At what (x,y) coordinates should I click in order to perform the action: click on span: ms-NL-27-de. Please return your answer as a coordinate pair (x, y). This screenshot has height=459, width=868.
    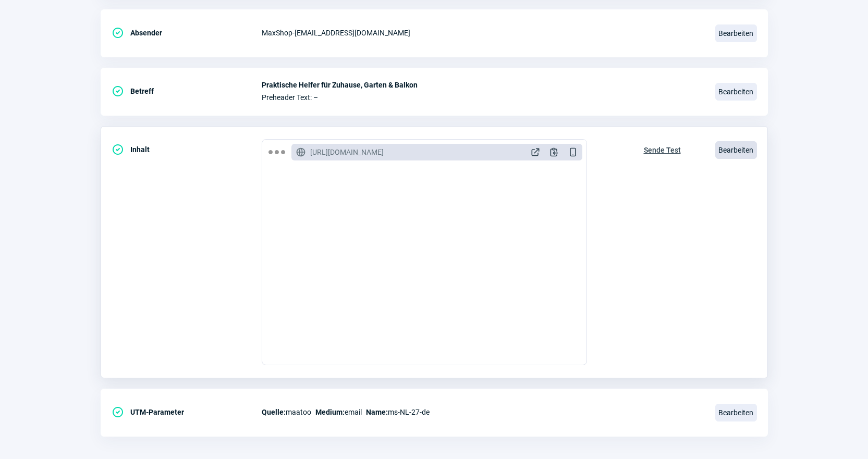
    Looking at the image, I should click on (398, 412).